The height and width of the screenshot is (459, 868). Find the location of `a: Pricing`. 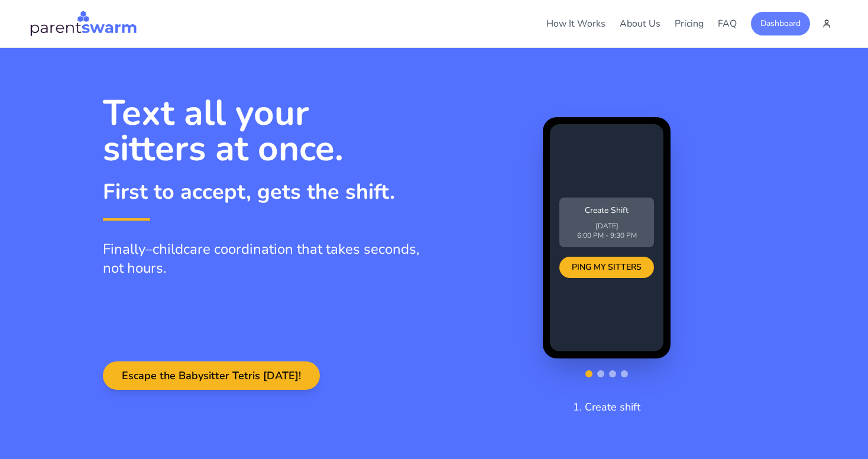

a: Pricing is located at coordinates (689, 23).